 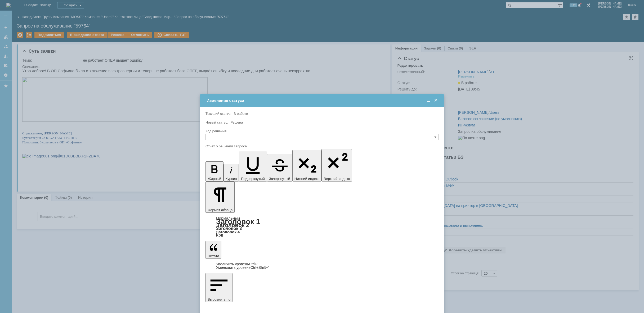 What do you see at coordinates (236, 122) in the screenshot?
I see `span: Решена` at bounding box center [236, 122].